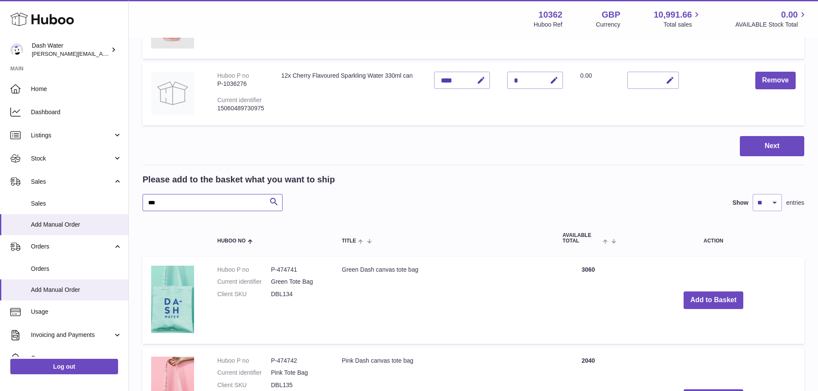 Image resolution: width=818 pixels, height=391 pixels. I want to click on span: entries, so click(795, 203).